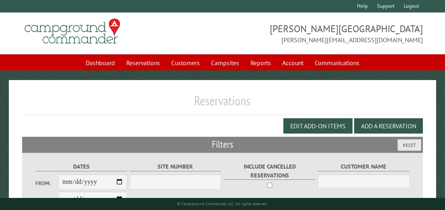 Image resolution: width=445 pixels, height=210 pixels. What do you see at coordinates (16, 24) in the screenshot?
I see `img: website_grey.svg` at bounding box center [16, 24].